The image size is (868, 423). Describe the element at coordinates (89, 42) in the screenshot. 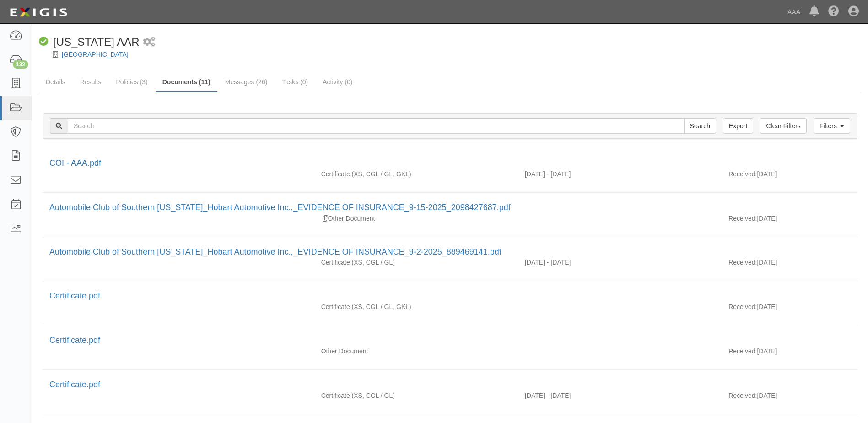

I see `div: California AAR` at that location.